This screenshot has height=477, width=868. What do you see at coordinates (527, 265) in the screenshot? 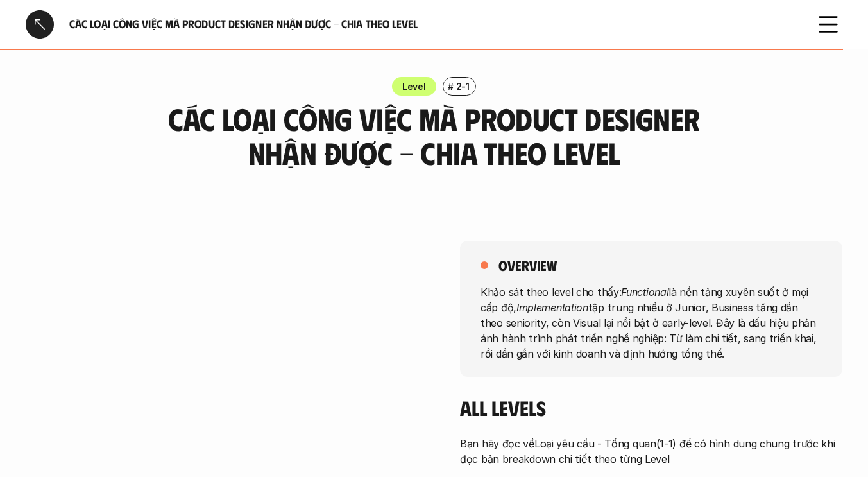
I see `h5: overview` at bounding box center [527, 265].